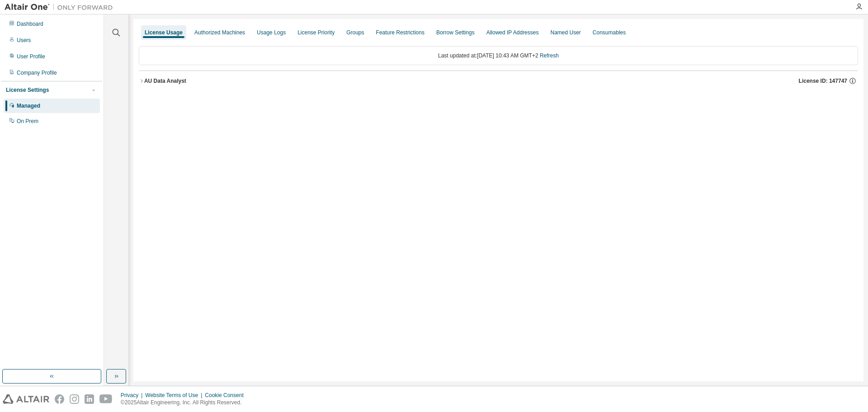 The image size is (868, 412). What do you see at coordinates (220, 33) in the screenshot?
I see `div: Authorized Machines` at bounding box center [220, 33].